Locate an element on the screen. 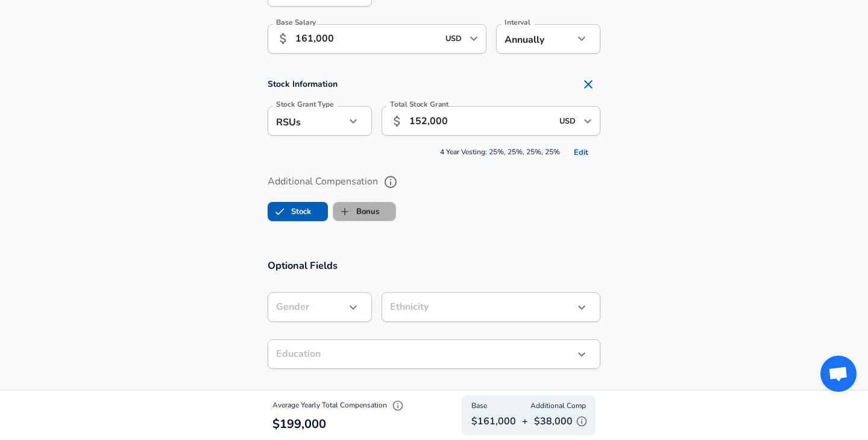 The height and width of the screenshot is (440, 868). label: Total Stock Grant is located at coordinates (419, 104).